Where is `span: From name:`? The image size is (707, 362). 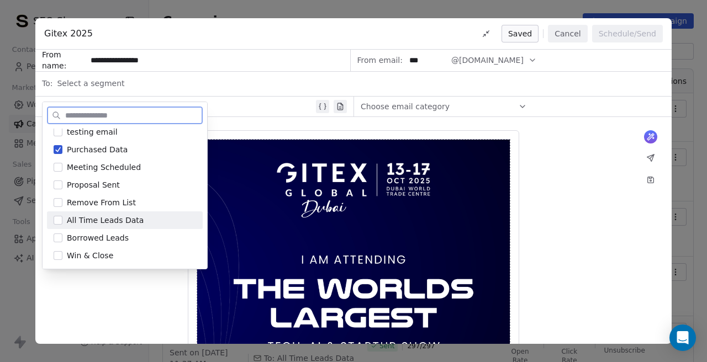 span: From name: is located at coordinates (64, 60).